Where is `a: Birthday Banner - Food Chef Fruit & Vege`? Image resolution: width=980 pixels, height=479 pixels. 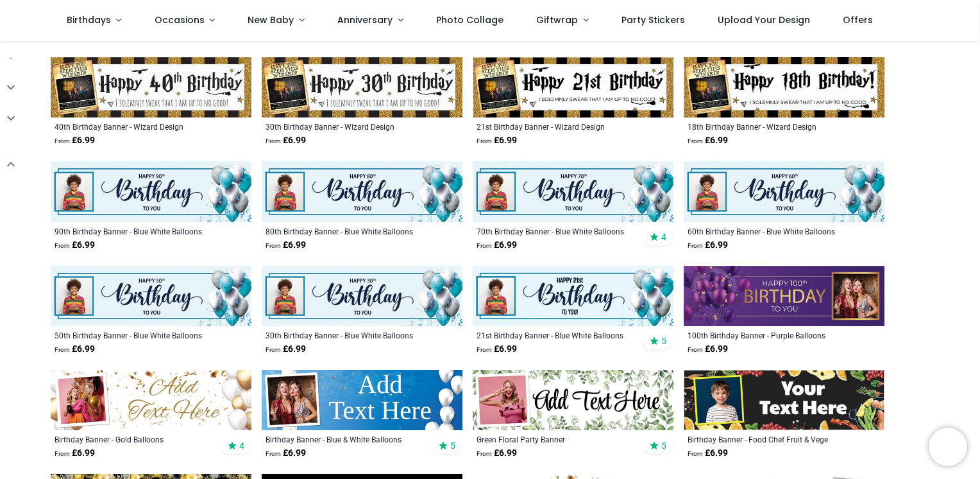 a: Birthday Banner - Food Chef Fruit & Vege is located at coordinates (765, 439).